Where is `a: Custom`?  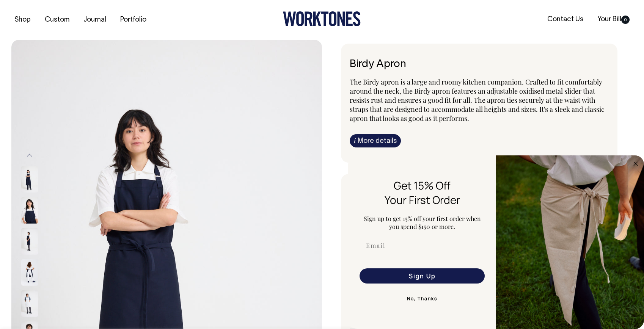
a: Custom is located at coordinates (57, 19).